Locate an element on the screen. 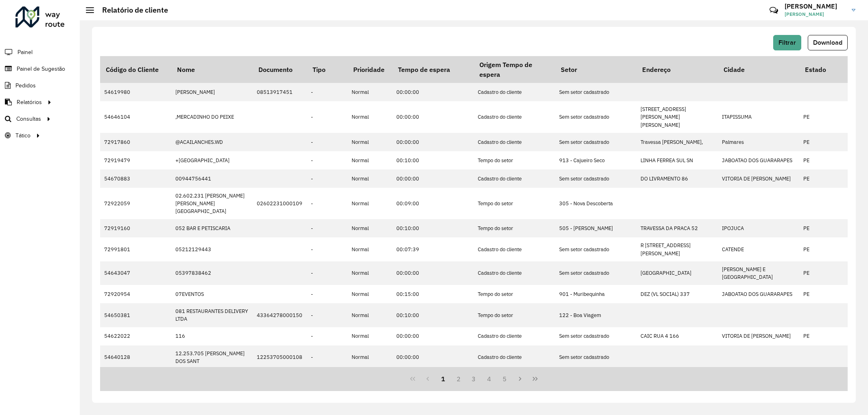  td: Palmares is located at coordinates (758, 141).